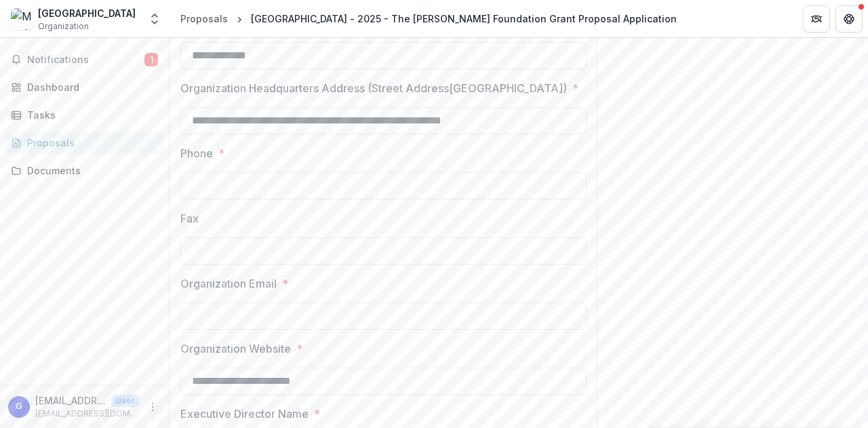 This screenshot has height=428, width=868. Describe the element at coordinates (90, 87) in the screenshot. I see `div: Dashboard` at that location.